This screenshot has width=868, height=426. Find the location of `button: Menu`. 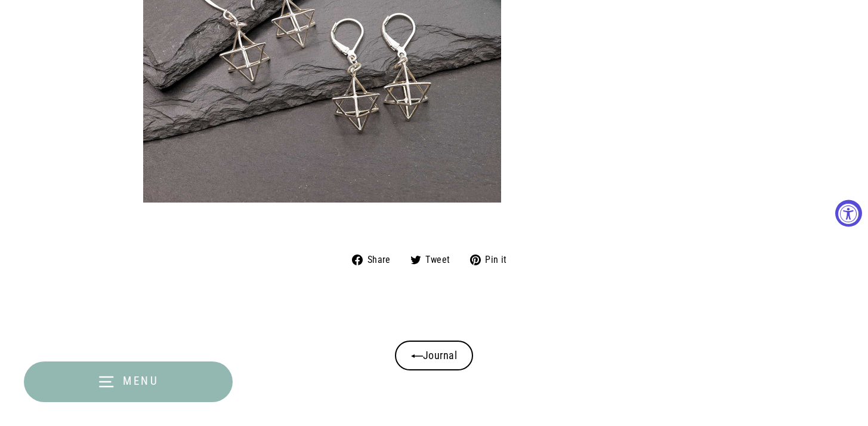

button: Menu is located at coordinates (128, 382).